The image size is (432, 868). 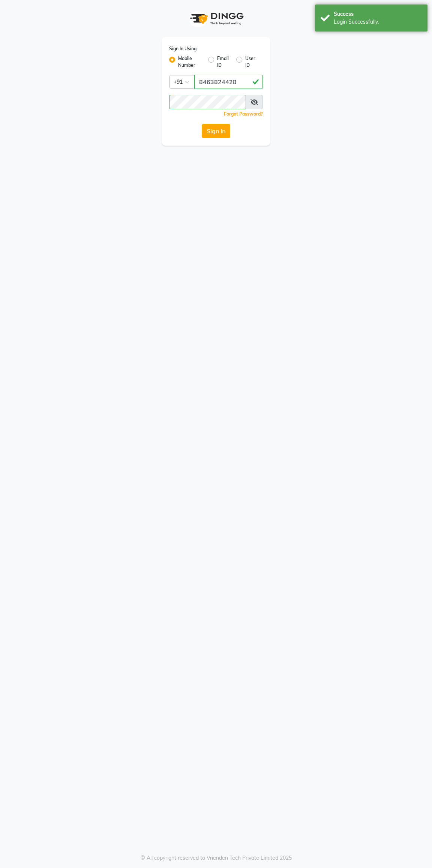 I want to click on a: Forgot Password?, so click(x=243, y=114).